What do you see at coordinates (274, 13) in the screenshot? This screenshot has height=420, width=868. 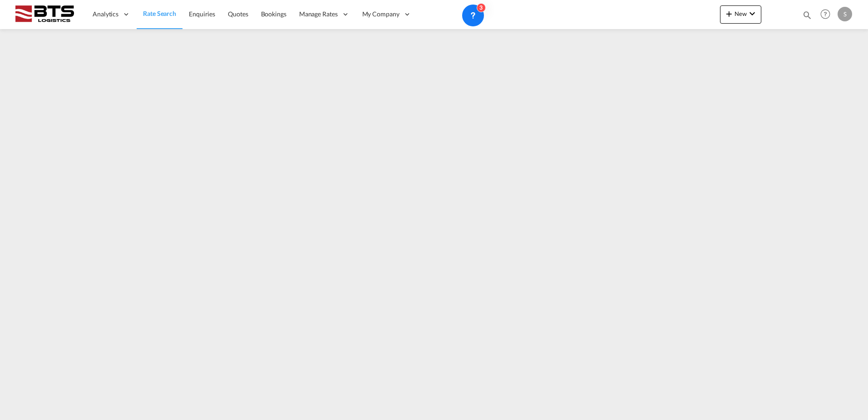 I see `span: Bookings` at bounding box center [274, 13].